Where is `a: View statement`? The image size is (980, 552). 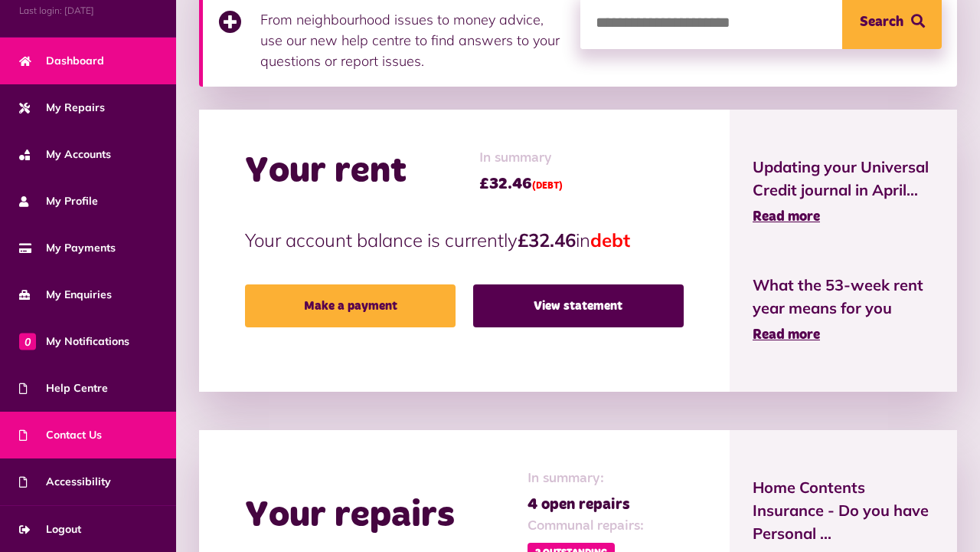 a: View statement is located at coordinates (578, 306).